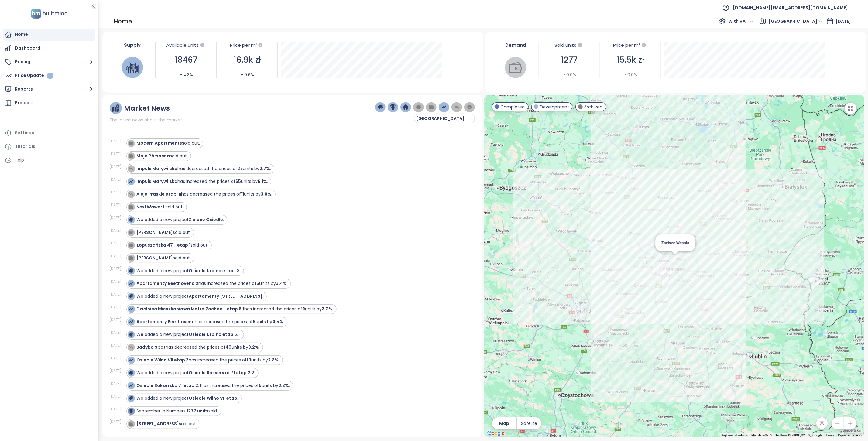 This screenshot has height=441, width=868. Describe the element at coordinates (850, 435) in the screenshot. I see `a: Report a map error` at that location.